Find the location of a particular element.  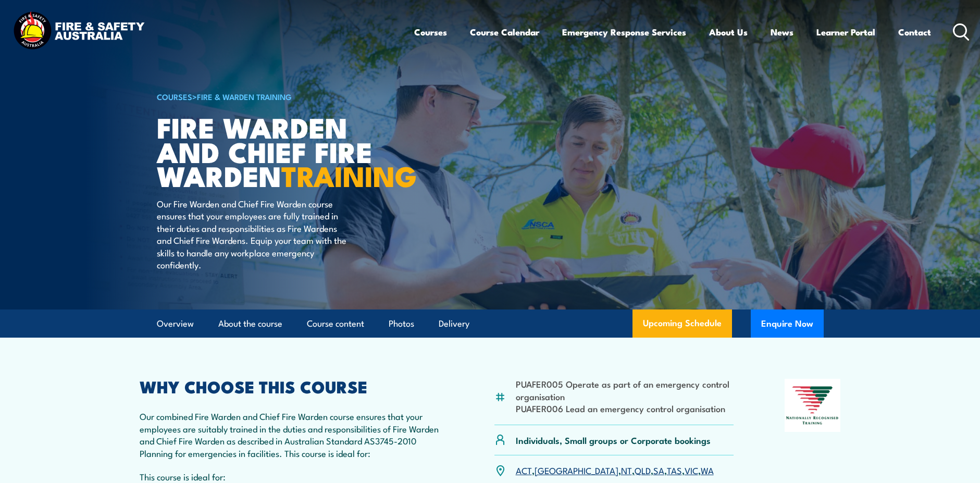

a: Fire & Warden Training is located at coordinates (244, 97).